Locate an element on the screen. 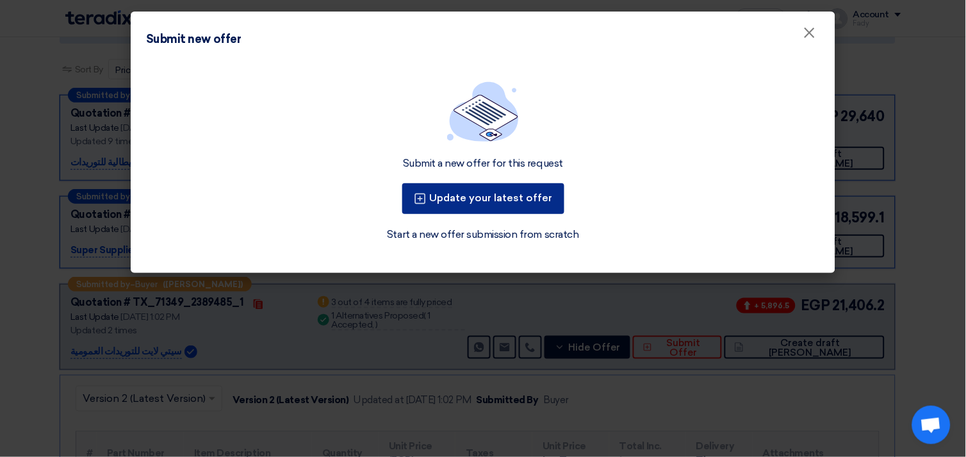 This screenshot has height=457, width=966. button: Update your latest offer is located at coordinates (483, 199).